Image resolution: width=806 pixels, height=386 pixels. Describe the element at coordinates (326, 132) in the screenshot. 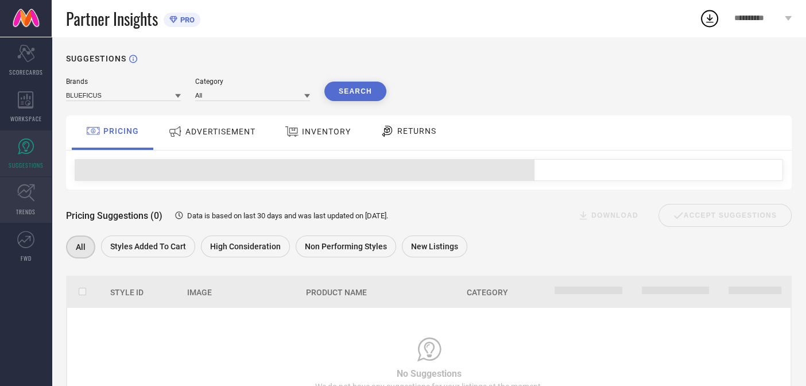

I see `span: INVENTORY` at that location.